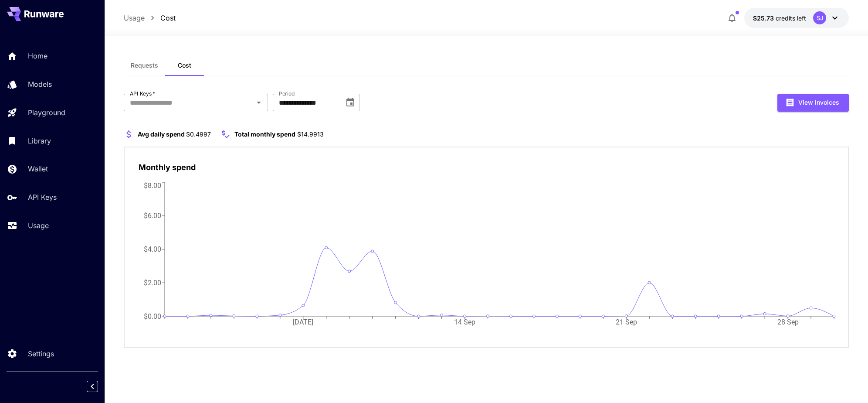  What do you see at coordinates (465, 322) in the screenshot?
I see `tspan: 14 Sep` at bounding box center [465, 322].